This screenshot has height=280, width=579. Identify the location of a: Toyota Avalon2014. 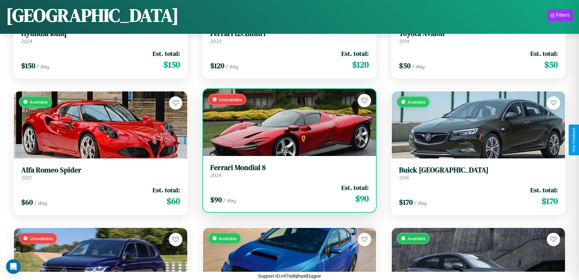
(479, 36).